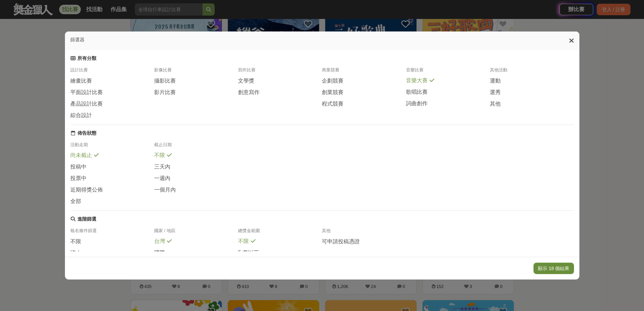 This screenshot has width=644, height=311. Describe the element at coordinates (87, 219) in the screenshot. I see `div: 進階篩選` at that location.